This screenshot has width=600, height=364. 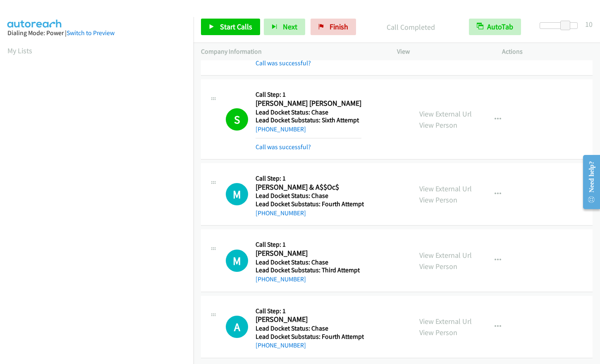 I want to click on p: Call Completed, so click(x=411, y=27).